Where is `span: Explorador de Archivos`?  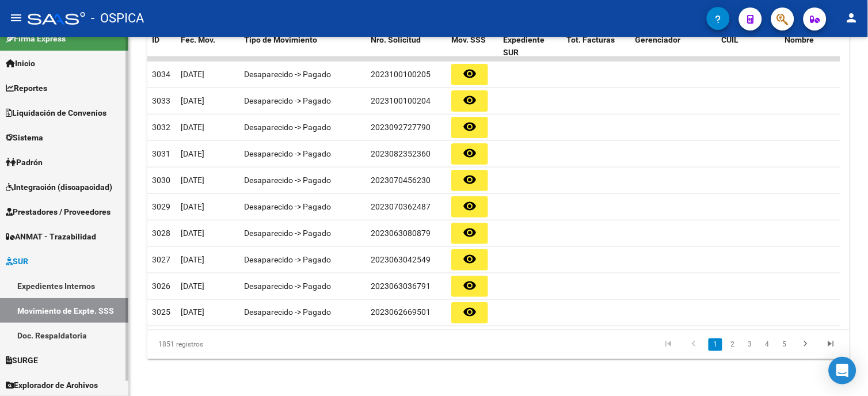
span: Explorador de Archivos is located at coordinates (52, 385).